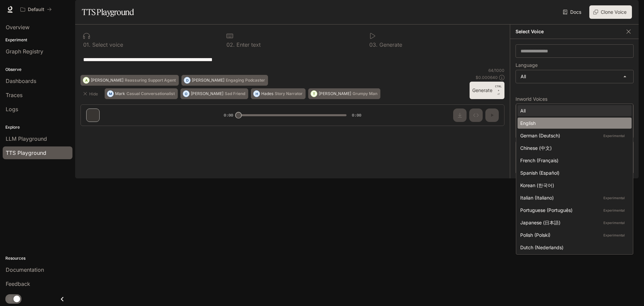 This screenshot has width=644, height=306. What do you see at coordinates (573, 160) in the screenshot?
I see `div: French (Français)` at bounding box center [573, 160].